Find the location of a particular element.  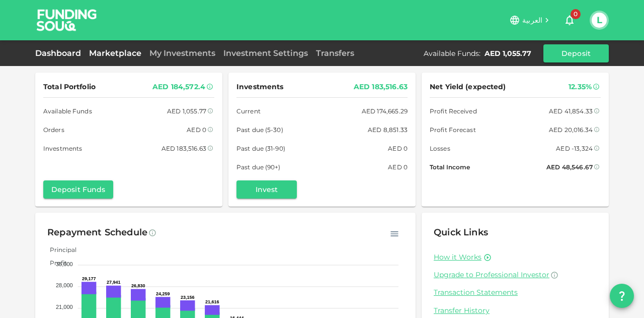

span: Total Income is located at coordinates (450, 167).